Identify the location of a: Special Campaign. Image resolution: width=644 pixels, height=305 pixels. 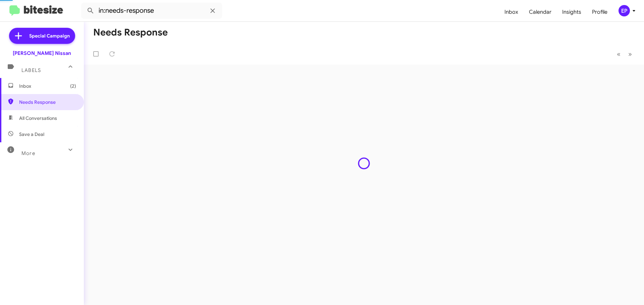
(42, 36).